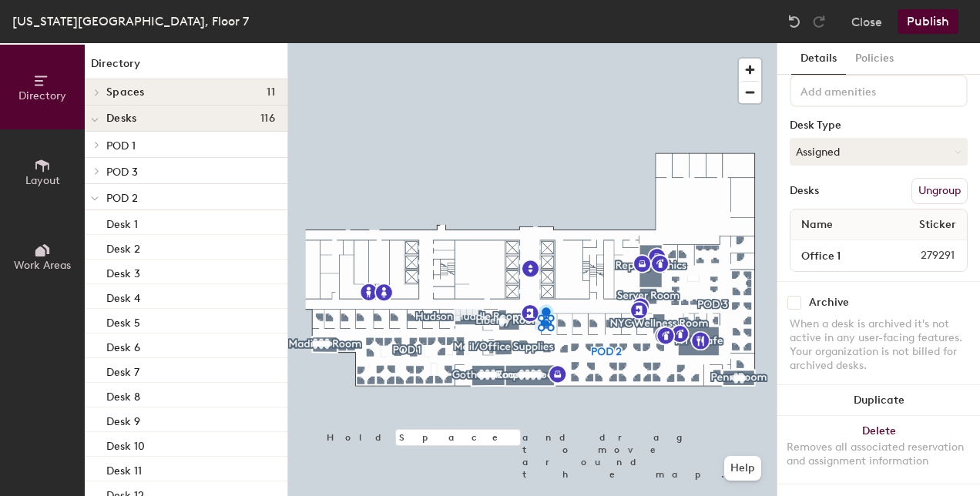 The width and height of the screenshot is (980, 496). What do you see at coordinates (186, 67) in the screenshot?
I see `h1: Directory` at bounding box center [186, 67].